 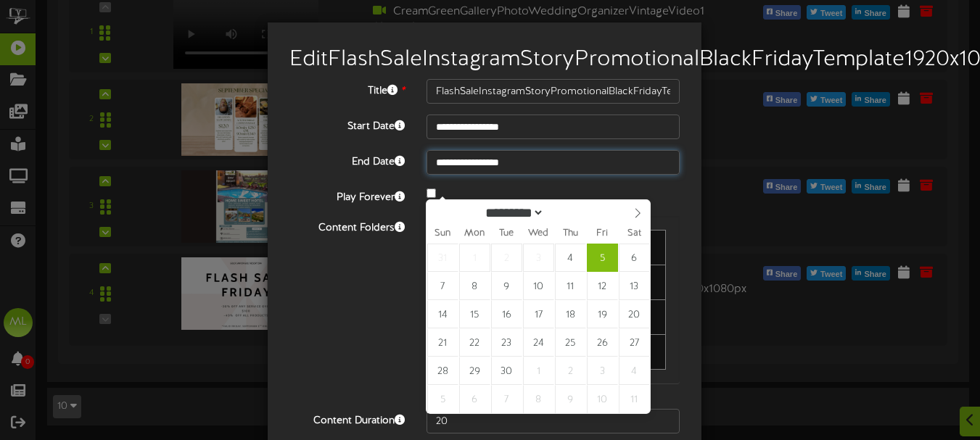 I want to click on span: September 23, 2025, so click(x=506, y=343).